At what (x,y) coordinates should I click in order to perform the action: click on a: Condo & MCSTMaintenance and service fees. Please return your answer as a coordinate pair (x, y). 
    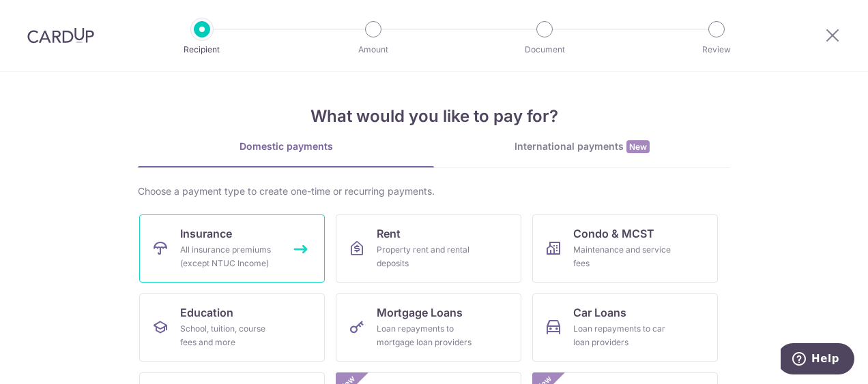
    Looking at the image, I should click on (625, 249).